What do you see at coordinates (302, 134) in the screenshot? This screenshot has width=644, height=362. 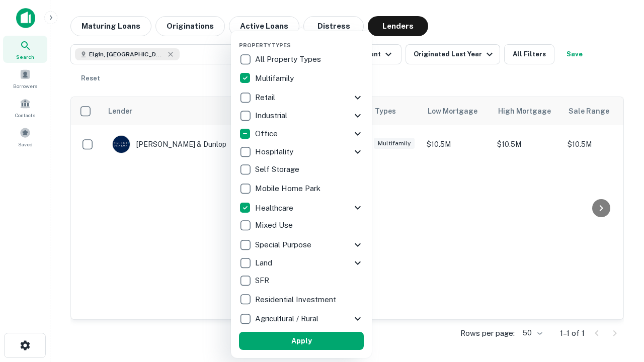 I see `div: Office` at bounding box center [302, 134].